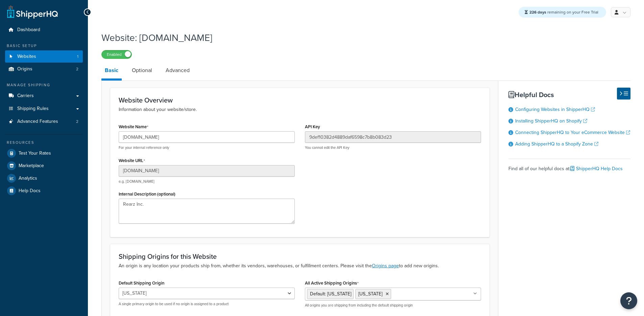  Describe the element at coordinates (25, 96) in the screenshot. I see `span: Carriers` at that location.